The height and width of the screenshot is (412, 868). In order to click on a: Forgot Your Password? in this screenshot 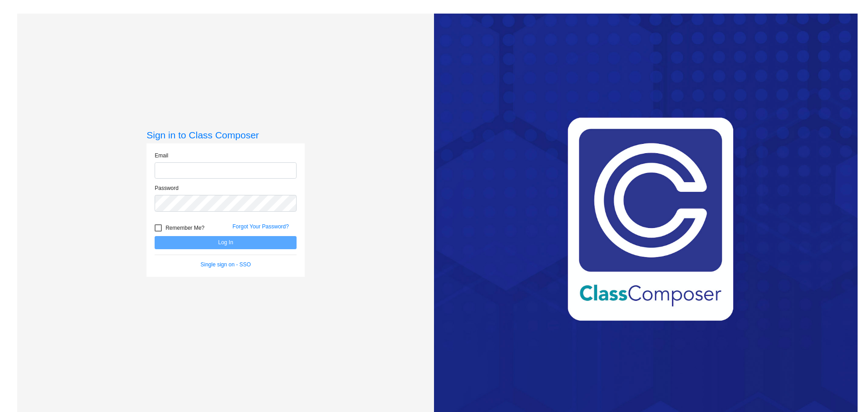, I will do `click(261, 227)`.